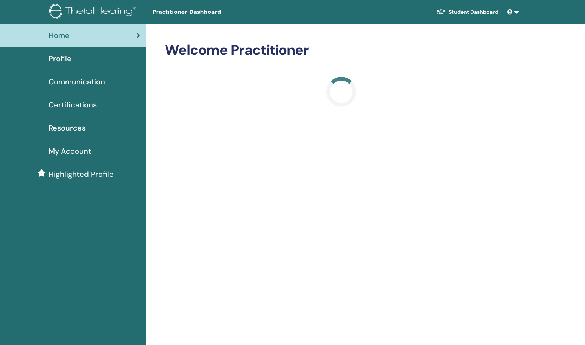 The height and width of the screenshot is (345, 585). What do you see at coordinates (441, 12) in the screenshot?
I see `img: graduation-cap-white.svg` at bounding box center [441, 12].